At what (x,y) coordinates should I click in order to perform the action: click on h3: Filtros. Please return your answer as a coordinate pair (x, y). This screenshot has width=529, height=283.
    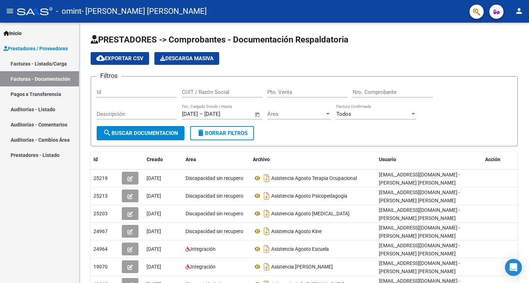
    Looking at the image, I should click on (109, 76).